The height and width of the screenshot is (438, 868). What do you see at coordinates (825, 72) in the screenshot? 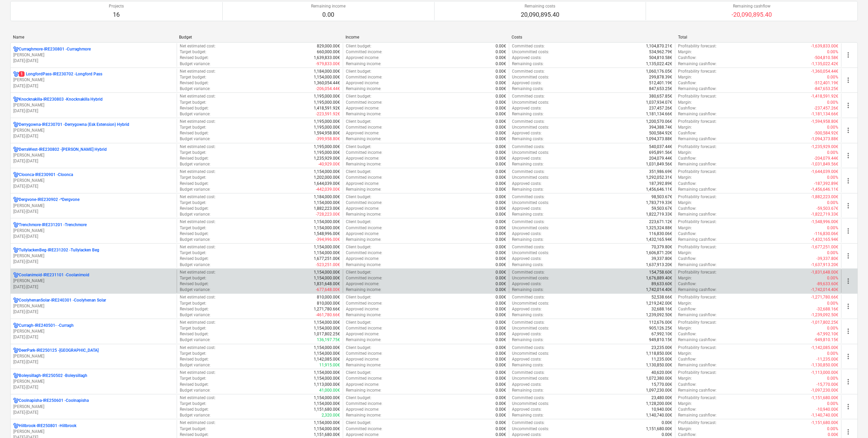
I see `p: -1,360,054.44€` at bounding box center [825, 72].